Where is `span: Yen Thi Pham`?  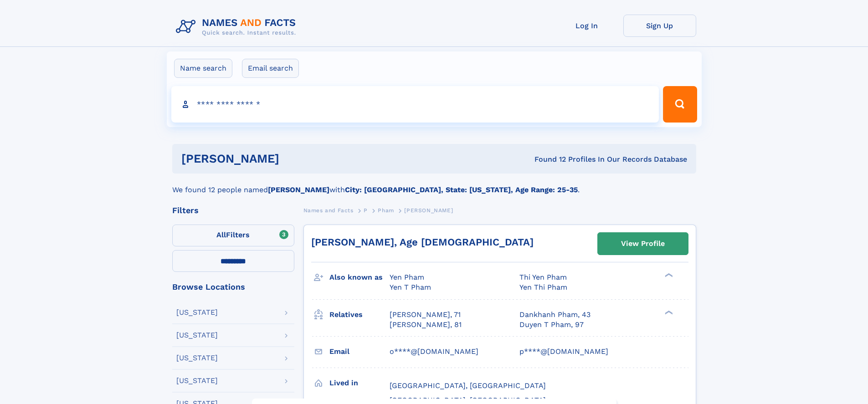
span: Yen Thi Pham is located at coordinates (543, 287).